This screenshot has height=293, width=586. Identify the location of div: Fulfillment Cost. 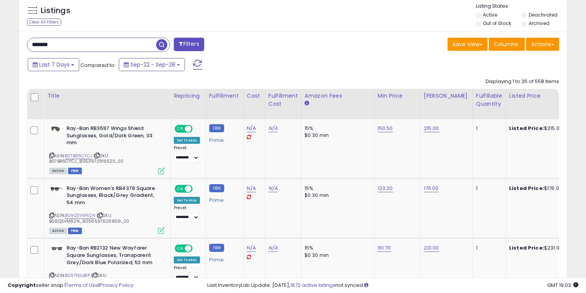
(283, 100).